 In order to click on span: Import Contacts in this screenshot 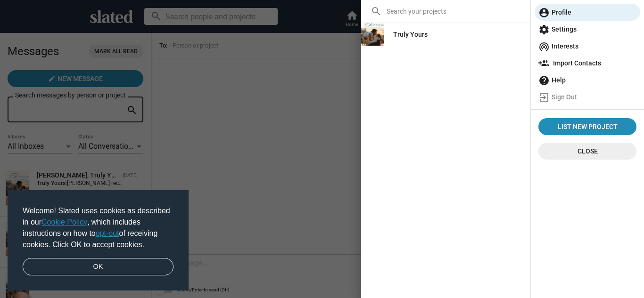, I will do `click(587, 63)`.